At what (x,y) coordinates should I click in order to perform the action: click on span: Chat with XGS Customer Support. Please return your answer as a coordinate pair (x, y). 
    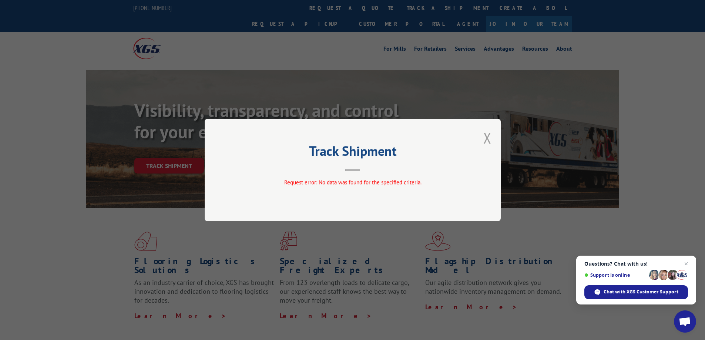
    Looking at the image, I should click on (641, 292).